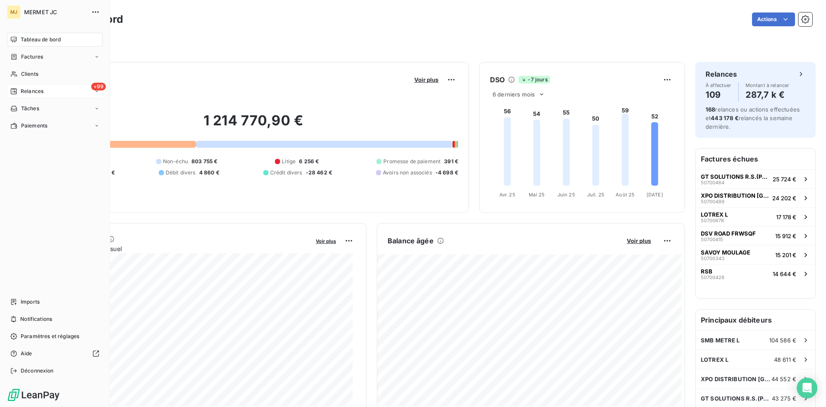 This screenshot has height=407, width=826. What do you see at coordinates (786, 255) in the screenshot?
I see `span: 15 201 €` at bounding box center [786, 255].